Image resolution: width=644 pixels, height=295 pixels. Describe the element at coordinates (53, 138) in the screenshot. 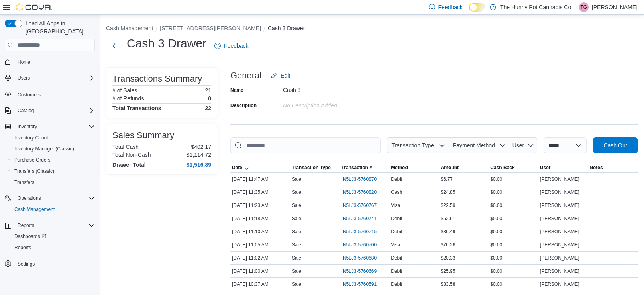

I see `button: Inventory Count` at that location.